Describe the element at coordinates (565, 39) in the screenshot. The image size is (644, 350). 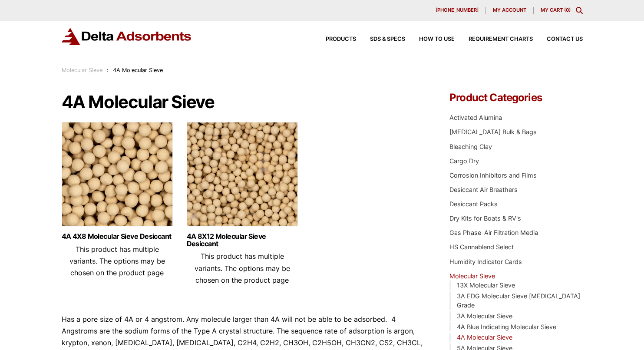
I see `span: Contact Us` at that location.